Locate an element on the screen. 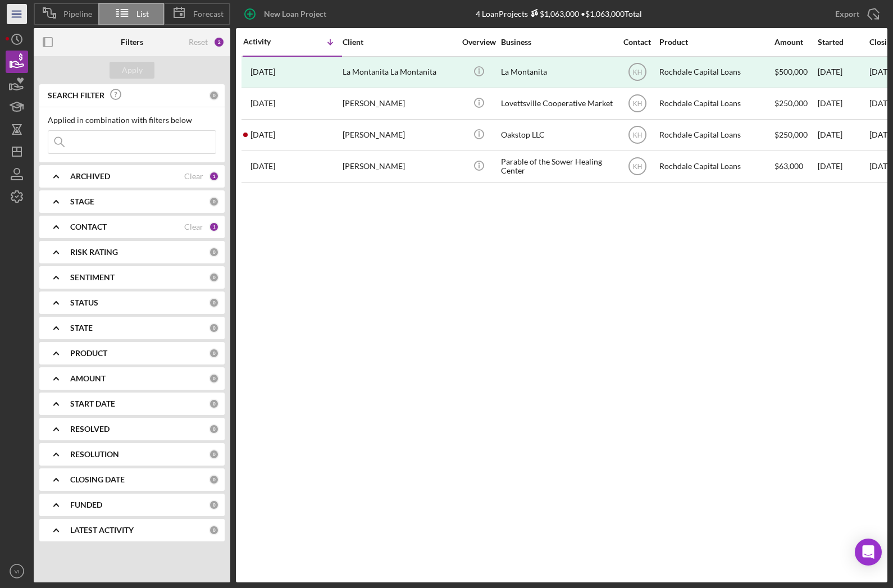 The image size is (893, 588). b: RISK RATING is located at coordinates (94, 252).